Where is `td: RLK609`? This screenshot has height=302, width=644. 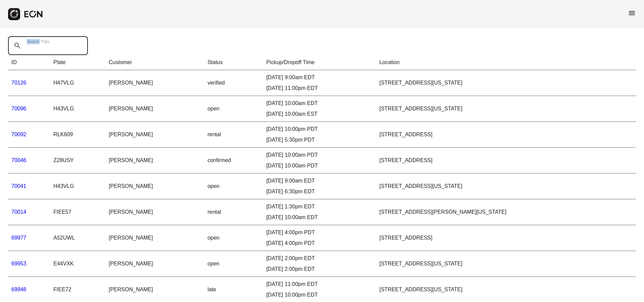
td: RLK609 is located at coordinates (77, 135).